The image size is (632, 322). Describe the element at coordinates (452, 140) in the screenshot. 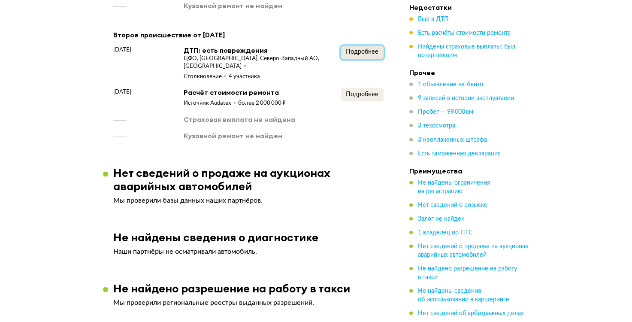

I see `span: 3 неоплаченных штрафа` at that location.